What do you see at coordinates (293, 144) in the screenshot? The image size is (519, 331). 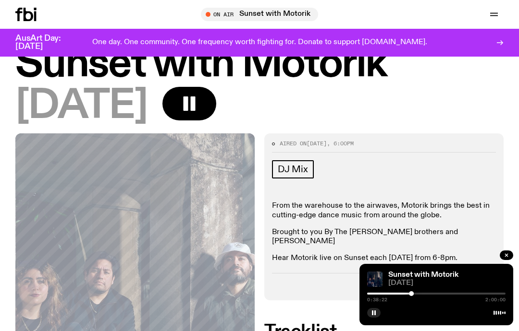 I see `span: Aired on` at bounding box center [293, 144].